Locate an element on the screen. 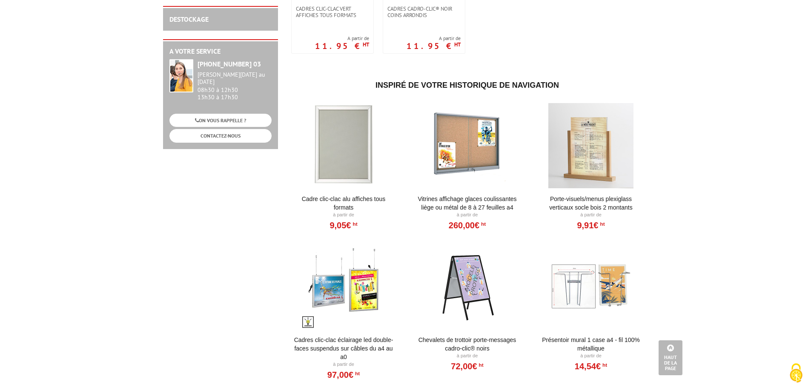 The height and width of the screenshot is (388, 811). div: 08h30 à 12h30 13h30 à 17h30 is located at coordinates (235, 86).